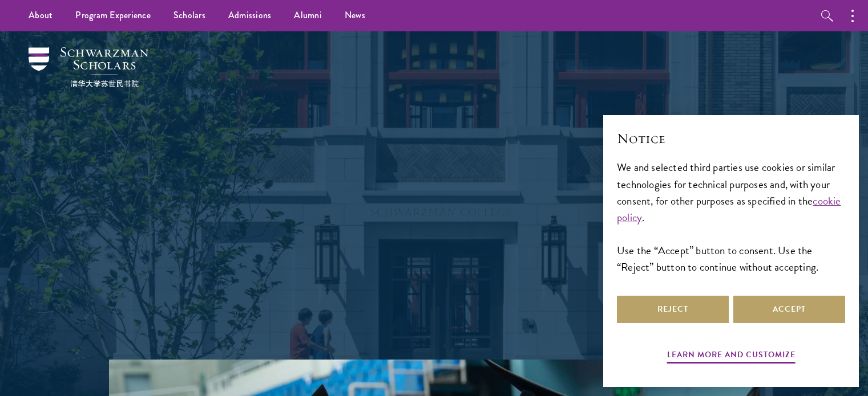 This screenshot has height=396, width=868. What do you see at coordinates (731, 139) in the screenshot?
I see `h2: Notice` at bounding box center [731, 139].